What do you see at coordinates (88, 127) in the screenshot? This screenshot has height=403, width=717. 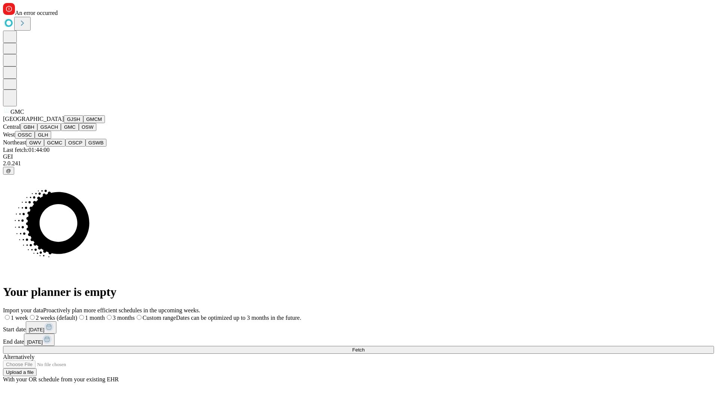 I see `button: OSW` at bounding box center [88, 127].